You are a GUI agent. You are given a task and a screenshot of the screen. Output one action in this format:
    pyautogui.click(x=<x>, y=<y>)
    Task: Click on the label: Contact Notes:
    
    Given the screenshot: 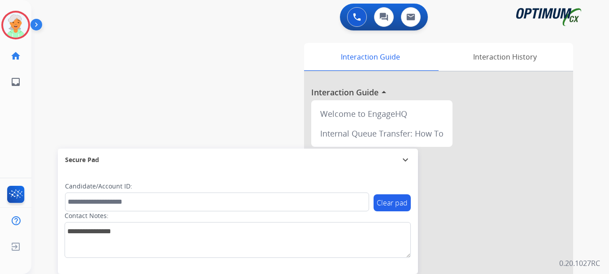 What is the action you would take?
    pyautogui.click(x=87, y=216)
    